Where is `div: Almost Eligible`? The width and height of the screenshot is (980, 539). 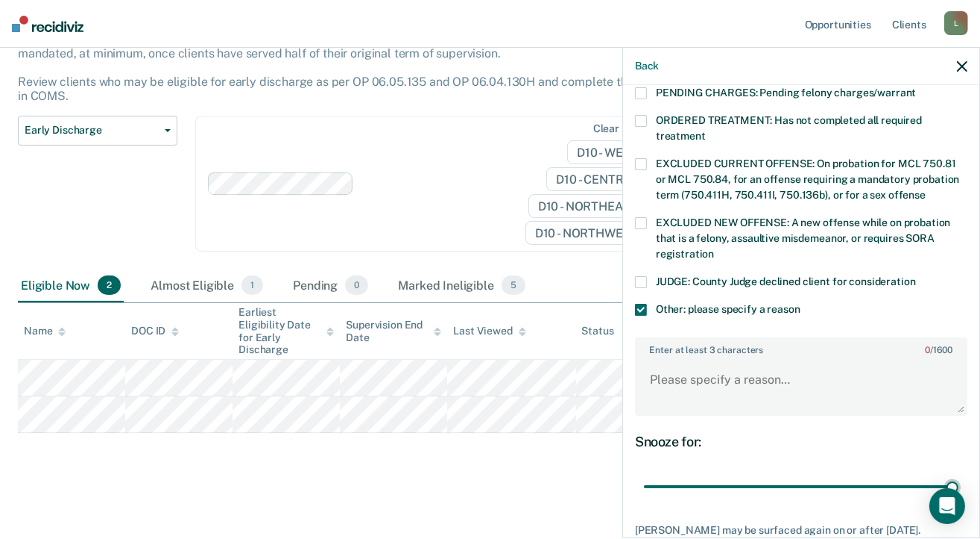 div: Almost Eligible is located at coordinates (206, 286).